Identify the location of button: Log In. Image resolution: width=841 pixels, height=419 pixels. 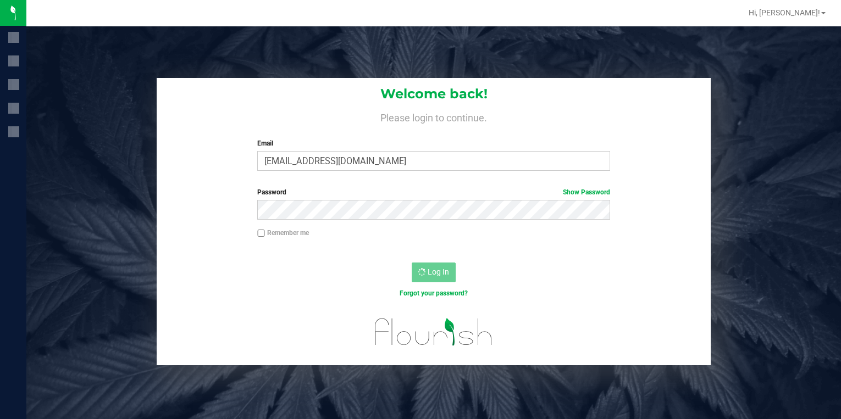
(433, 272).